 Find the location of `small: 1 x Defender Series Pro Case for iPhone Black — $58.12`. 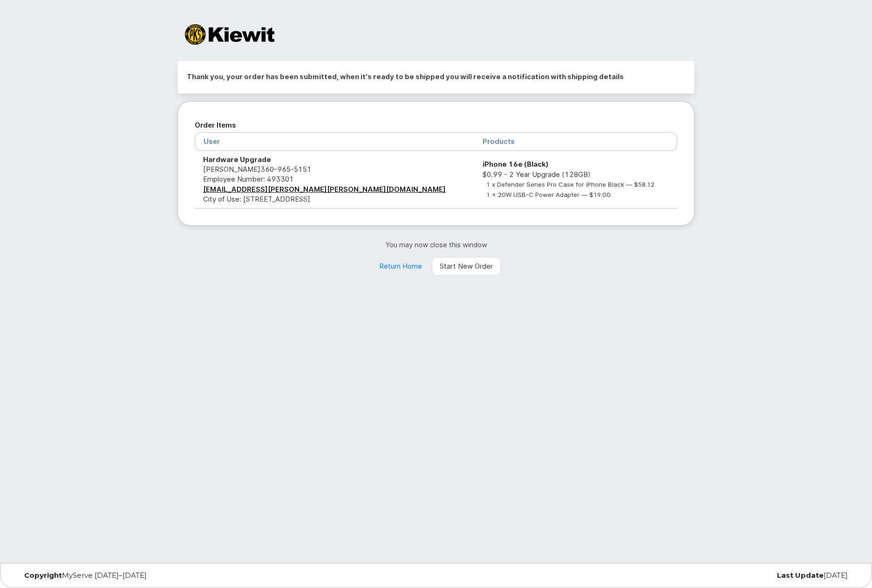

small: 1 x Defender Series Pro Case for iPhone Black — $58.12 is located at coordinates (570, 185).